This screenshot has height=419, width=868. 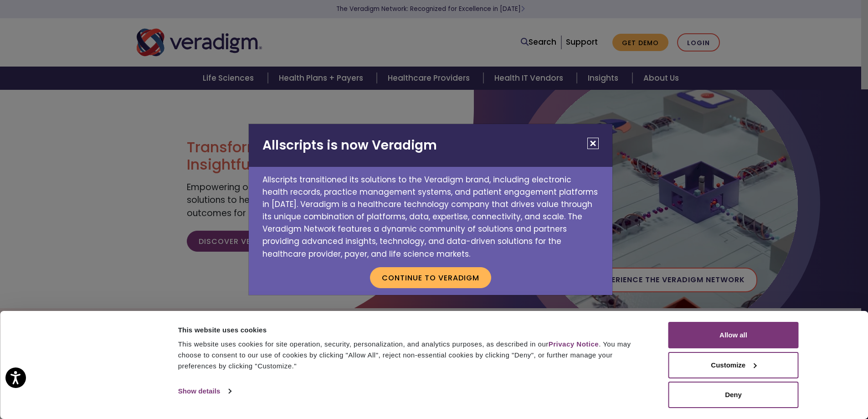 What do you see at coordinates (734, 336) in the screenshot?
I see `button: Allow all` at bounding box center [734, 336].